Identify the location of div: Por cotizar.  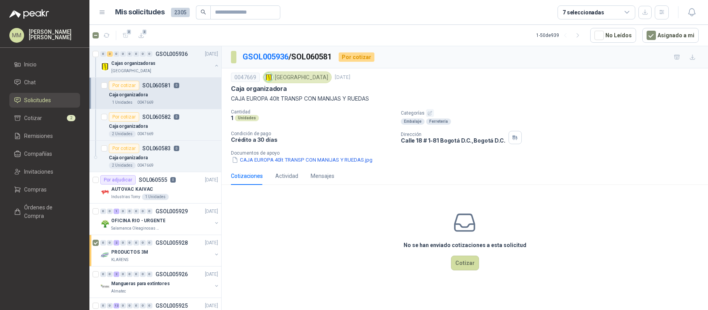
(357, 57).